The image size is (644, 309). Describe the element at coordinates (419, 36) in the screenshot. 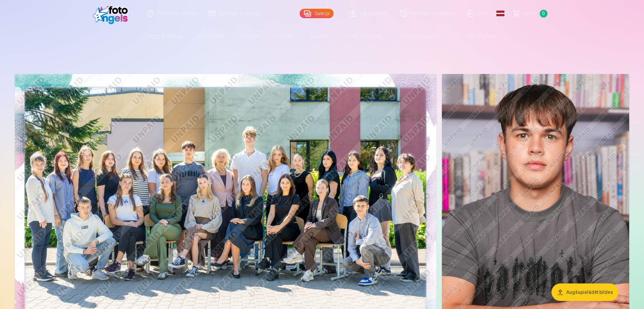

I see `a: Atslēgu piekariņi` at that location.